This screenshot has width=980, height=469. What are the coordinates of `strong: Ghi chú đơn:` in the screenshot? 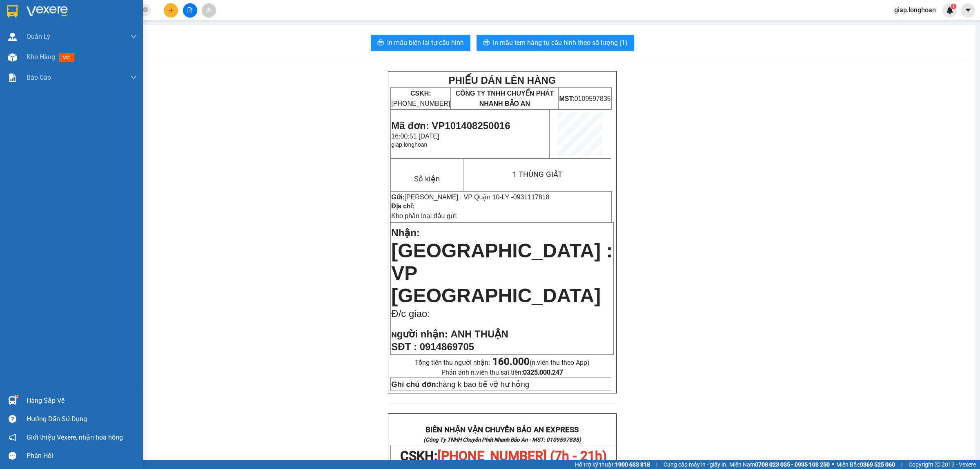 It's located at (415, 384).